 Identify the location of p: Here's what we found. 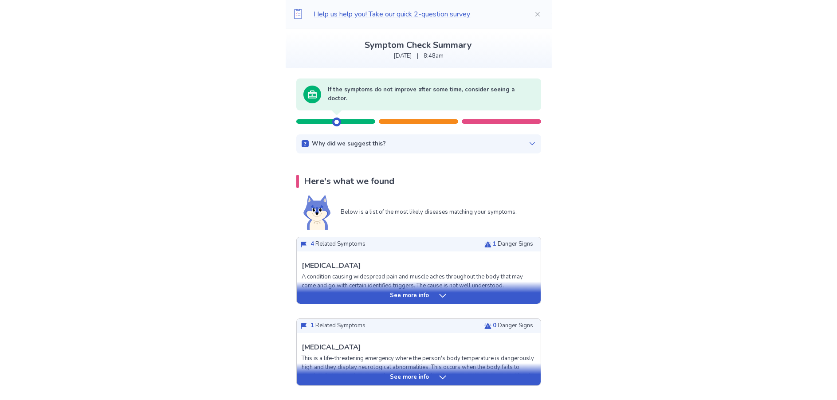
(349, 181).